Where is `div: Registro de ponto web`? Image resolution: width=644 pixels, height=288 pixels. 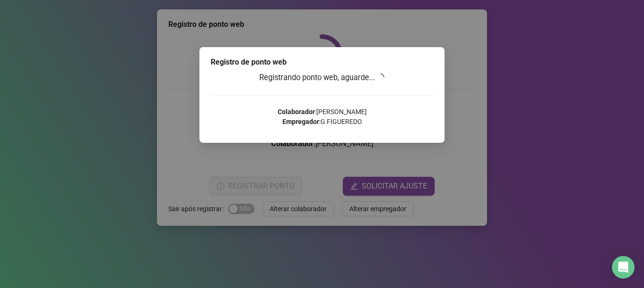 div: Registro de ponto web is located at coordinates (322, 62).